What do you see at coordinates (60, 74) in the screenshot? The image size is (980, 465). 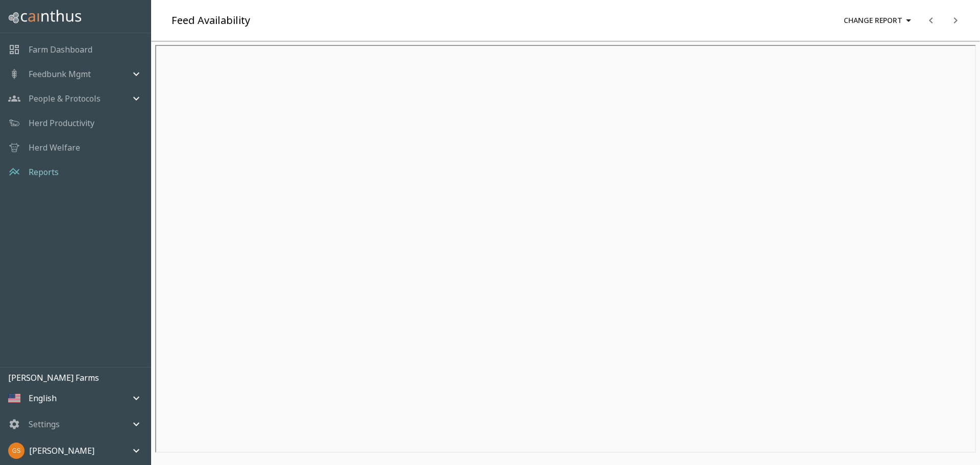 I see `p: Feedbunk Mgmt` at bounding box center [60, 74].